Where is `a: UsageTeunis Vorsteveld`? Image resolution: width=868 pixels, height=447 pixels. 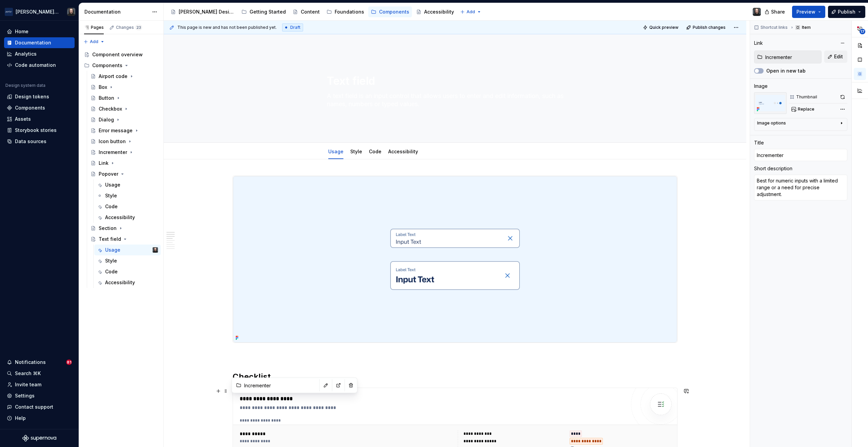 a: UsageTeunis Vorsteveld is located at coordinates (127, 250).